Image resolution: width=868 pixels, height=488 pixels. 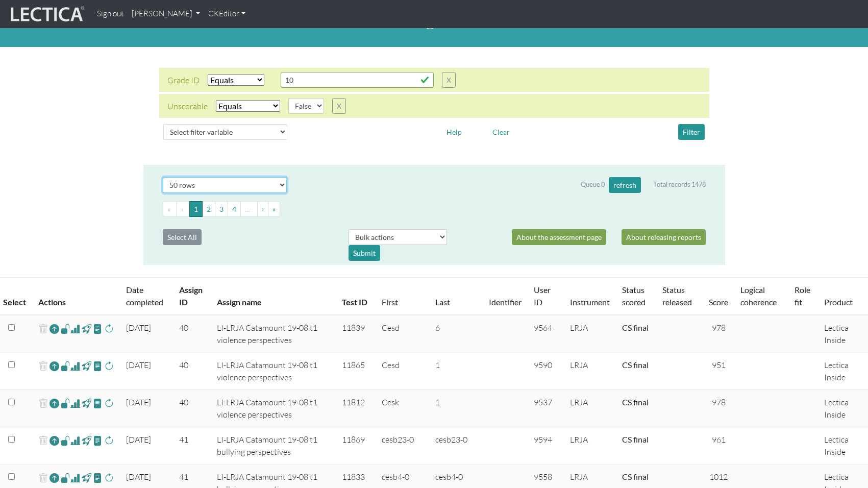 I want to click on a: Status scored, so click(x=634, y=295).